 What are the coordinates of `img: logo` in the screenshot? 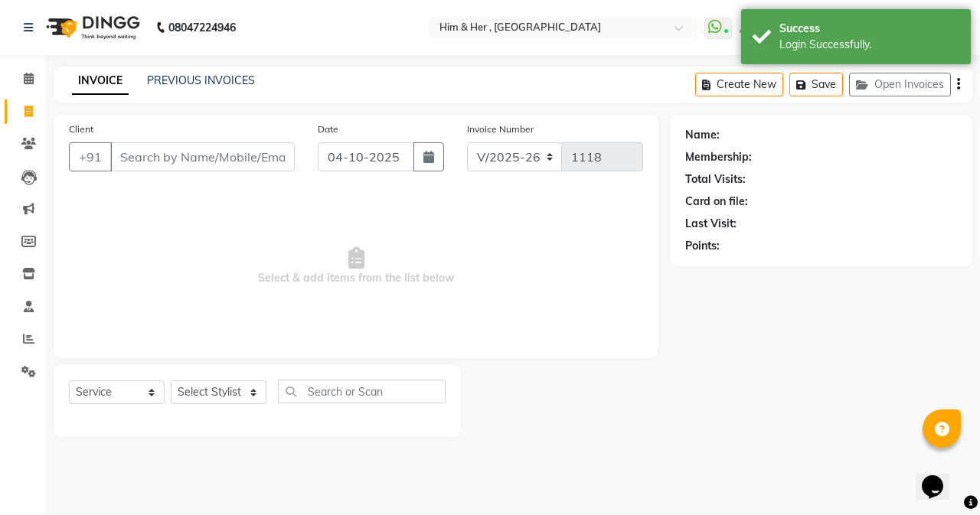 It's located at (91, 28).